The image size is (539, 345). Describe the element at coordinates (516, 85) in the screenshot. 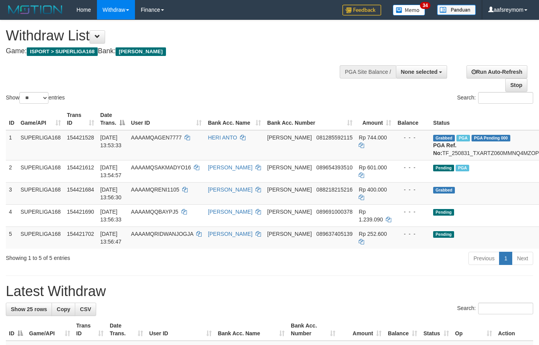

I see `a: Stop` at that location.